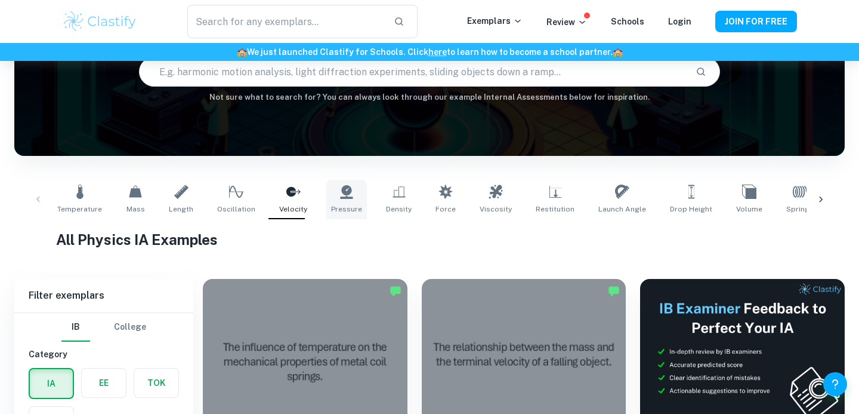 Image resolution: width=859 pixels, height=414 pixels. Describe the element at coordinates (104, 327) in the screenshot. I see `div: Filter type choice` at that location.